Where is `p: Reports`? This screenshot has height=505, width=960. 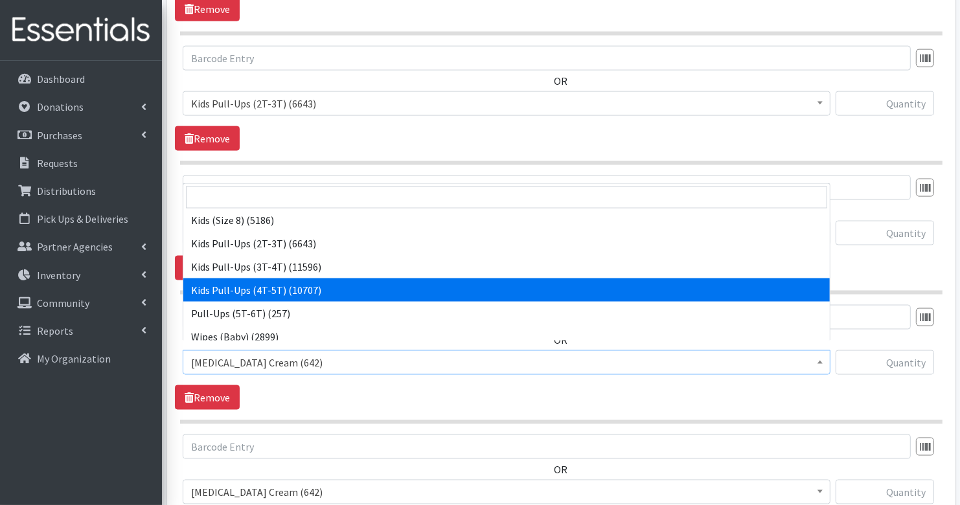 p: Reports is located at coordinates (55, 331).